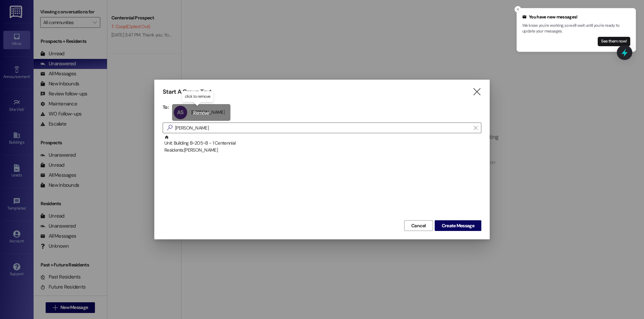 The image size is (644, 319). I want to click on div: Unit: Building B~205~B - 1 Centennial, so click(323, 144).